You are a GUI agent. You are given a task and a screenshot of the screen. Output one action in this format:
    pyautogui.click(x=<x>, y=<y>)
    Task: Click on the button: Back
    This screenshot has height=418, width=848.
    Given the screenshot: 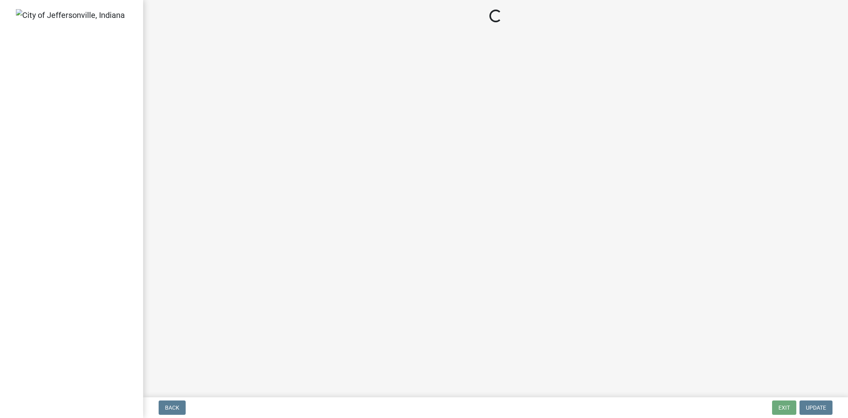 What is the action you would take?
    pyautogui.click(x=172, y=407)
    